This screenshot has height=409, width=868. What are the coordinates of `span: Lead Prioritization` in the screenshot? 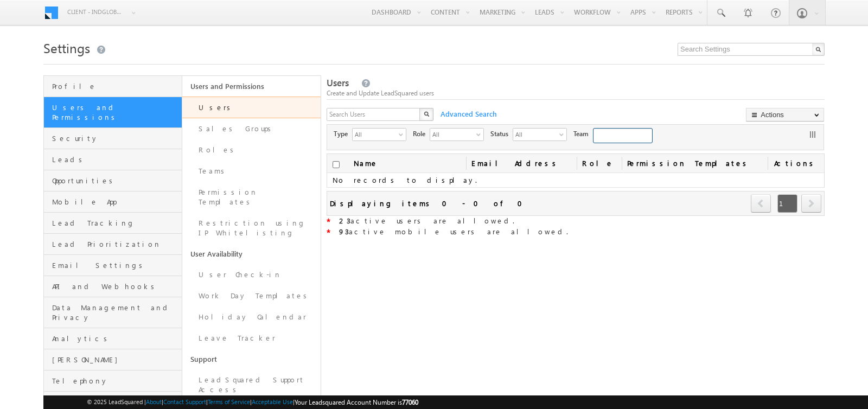 It's located at (116, 244).